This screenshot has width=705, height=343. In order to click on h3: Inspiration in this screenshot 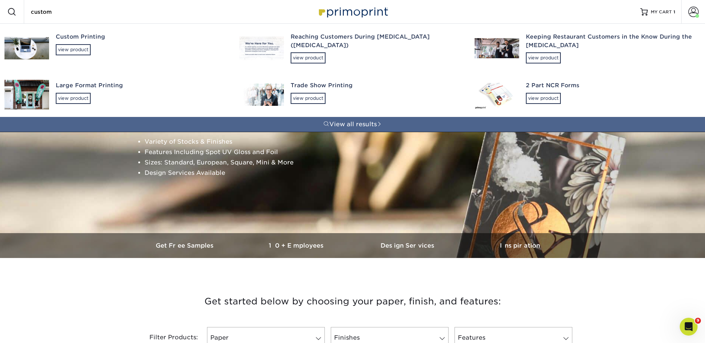, I will do `click(520, 246)`.